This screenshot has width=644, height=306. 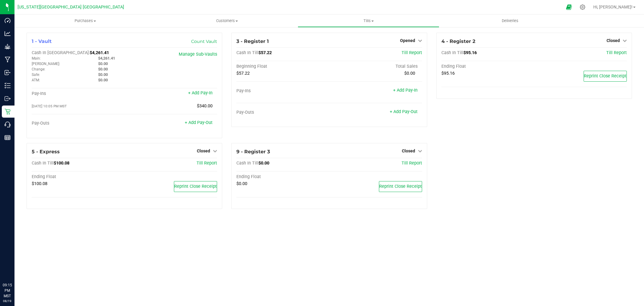 I want to click on div: Manage settings, so click(x=582, y=7).